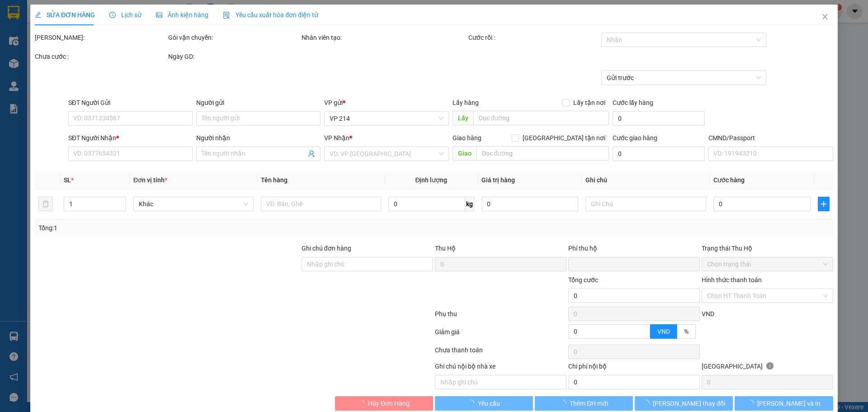 This screenshot has height=412, width=868. I want to click on div: Tổng: 1, so click(187, 228).